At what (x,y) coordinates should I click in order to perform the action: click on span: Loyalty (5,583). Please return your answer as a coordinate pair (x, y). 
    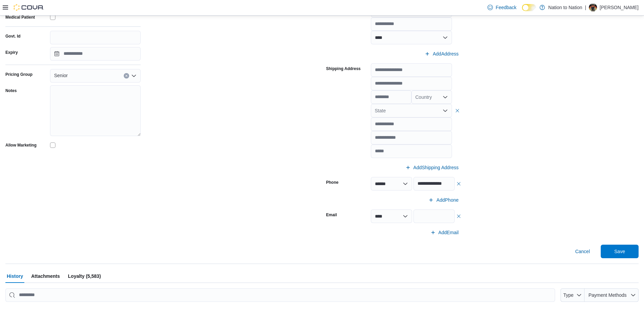
    Looking at the image, I should click on (84, 276).